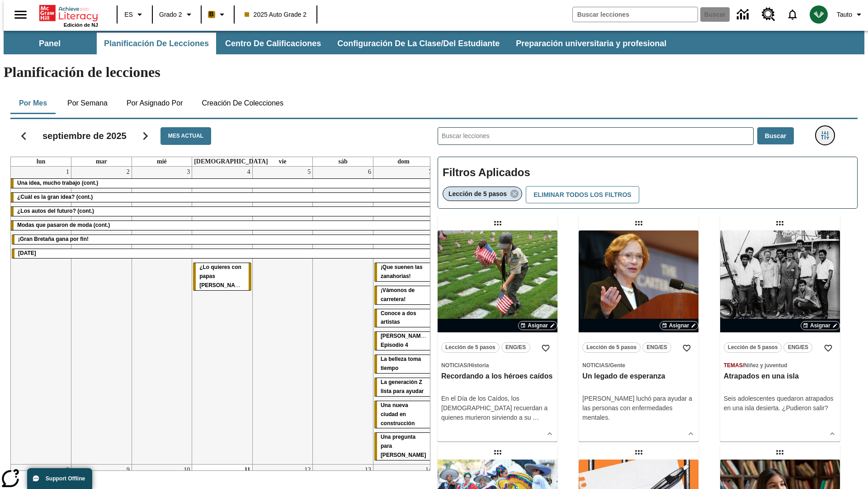 The image size is (868, 489). What do you see at coordinates (24, 136) in the screenshot?
I see `button: Regresar` at bounding box center [24, 136].